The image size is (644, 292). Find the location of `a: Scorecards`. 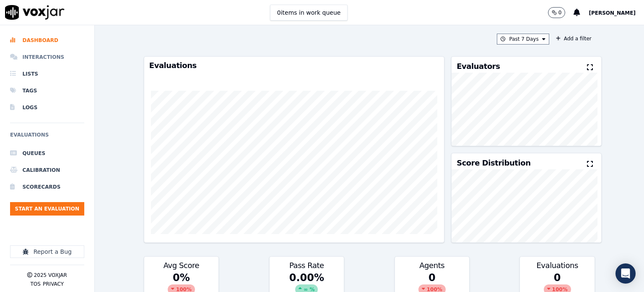

a: Scorecards is located at coordinates (47, 187).